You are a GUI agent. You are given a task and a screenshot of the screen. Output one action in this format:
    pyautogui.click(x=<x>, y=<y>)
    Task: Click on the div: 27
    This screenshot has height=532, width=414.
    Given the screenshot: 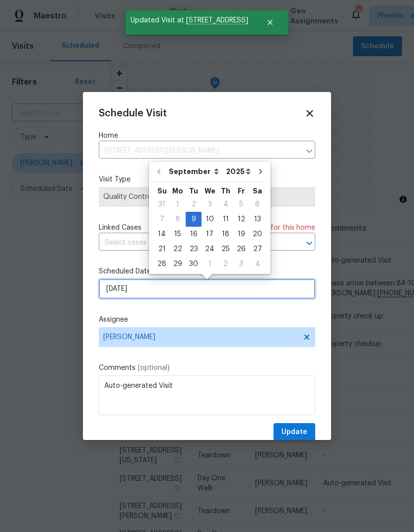 What is the action you would take?
    pyautogui.click(x=258, y=249)
    